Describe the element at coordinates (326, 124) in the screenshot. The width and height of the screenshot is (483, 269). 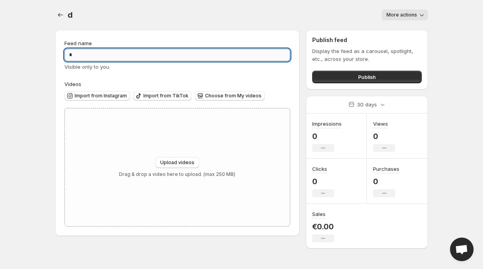
I see `h3: Impressions` at that location.